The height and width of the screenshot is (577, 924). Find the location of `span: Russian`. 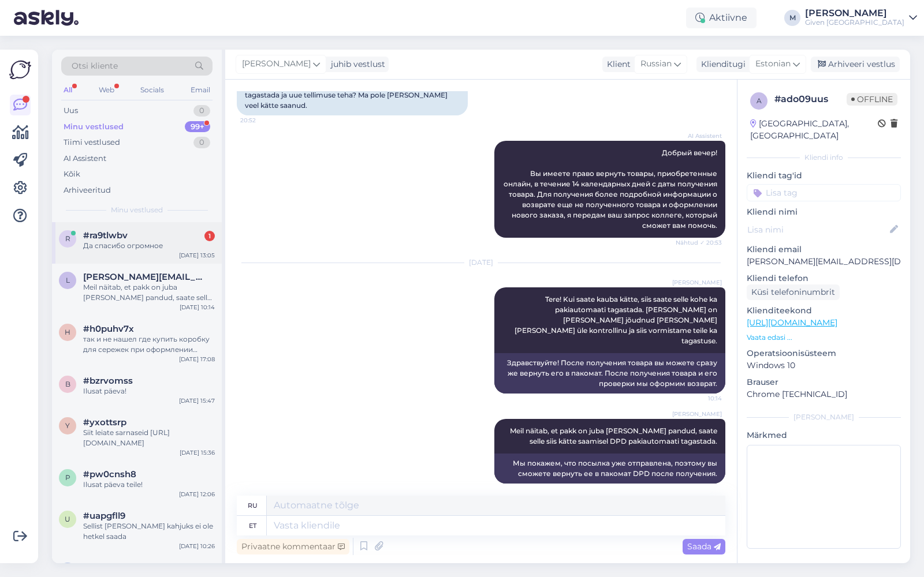

span: Russian is located at coordinates (656, 64).